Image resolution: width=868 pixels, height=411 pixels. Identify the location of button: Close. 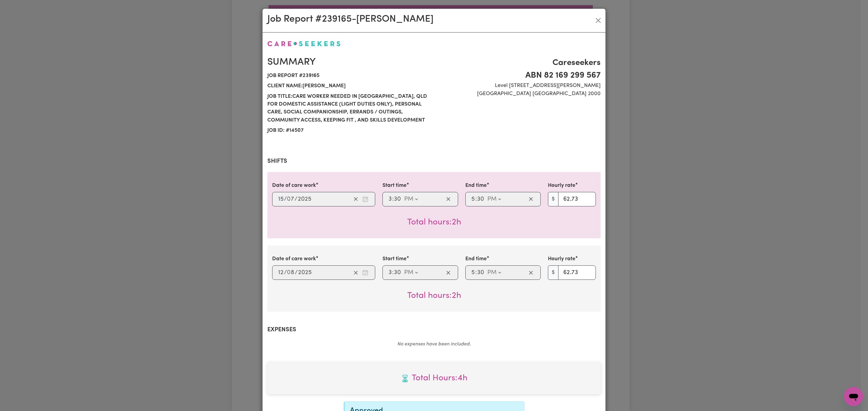
(598, 20).